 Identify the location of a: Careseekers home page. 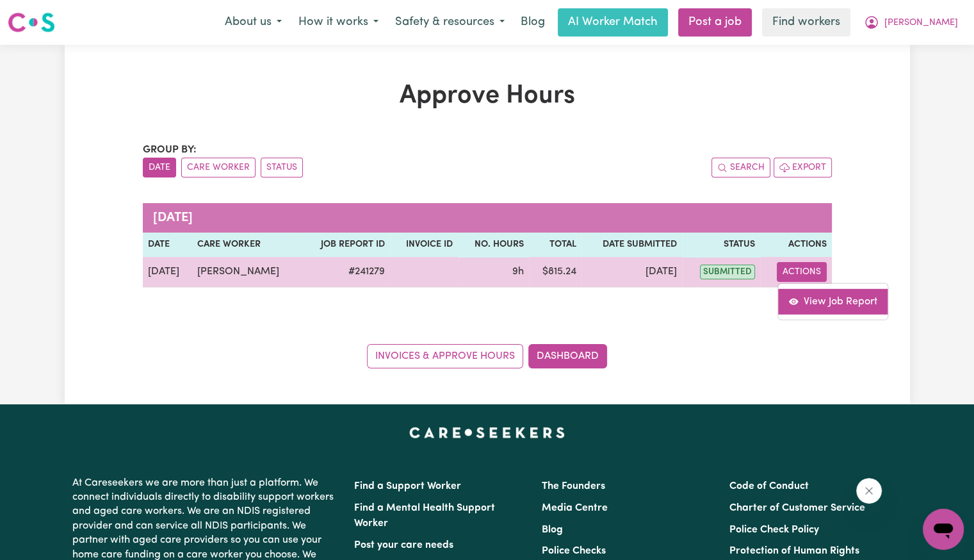
(487, 432).